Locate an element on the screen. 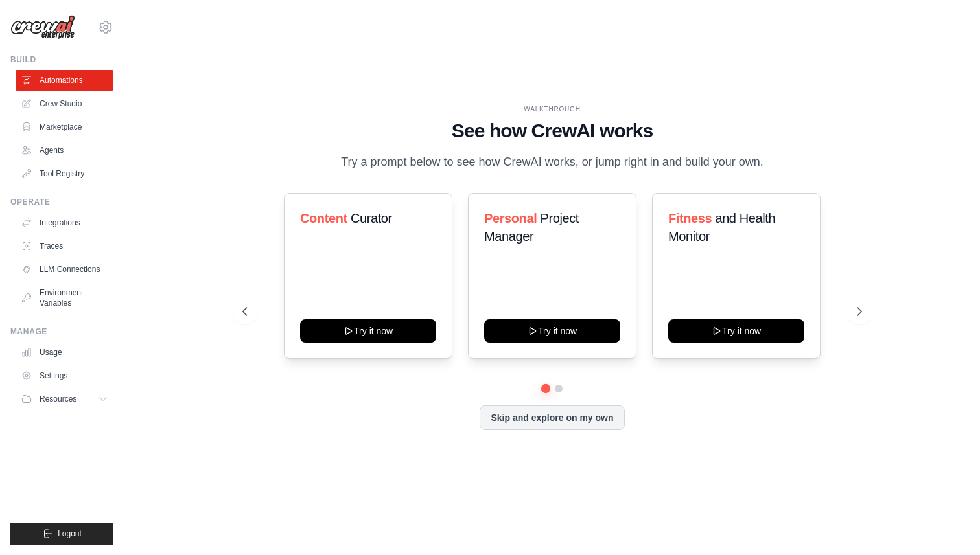 The width and height of the screenshot is (980, 555). a: Environment Variables is located at coordinates (64, 298).